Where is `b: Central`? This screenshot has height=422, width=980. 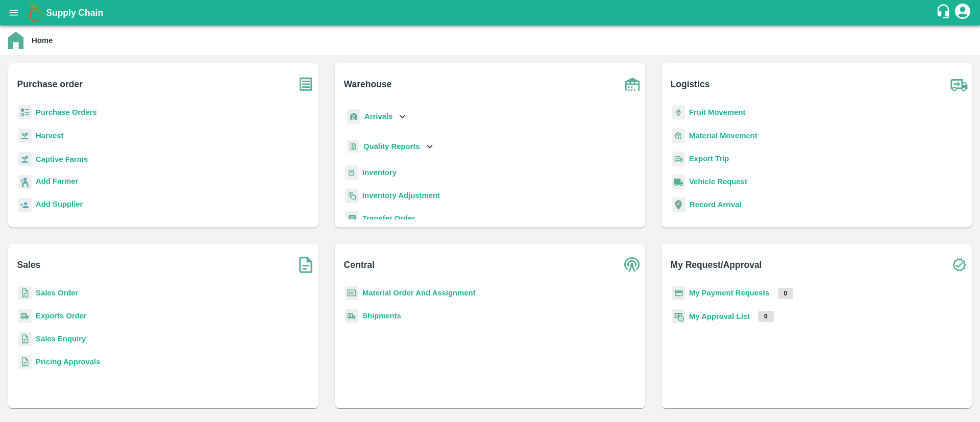 b: Central is located at coordinates (360, 265).